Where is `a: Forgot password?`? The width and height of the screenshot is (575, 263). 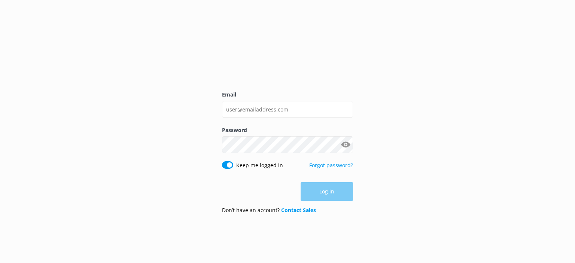 a: Forgot password? is located at coordinates (331, 165).